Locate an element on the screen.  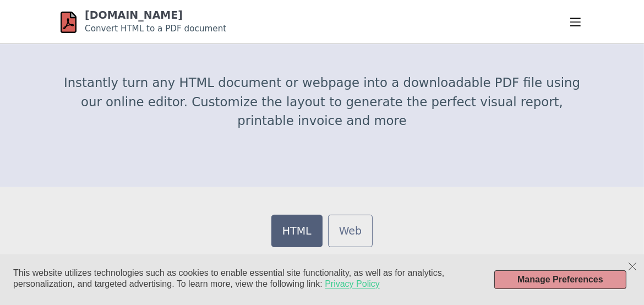
span: This website utilizes technologies such as cookies to enable essential site functionality, as wel... is located at coordinates (228, 278).